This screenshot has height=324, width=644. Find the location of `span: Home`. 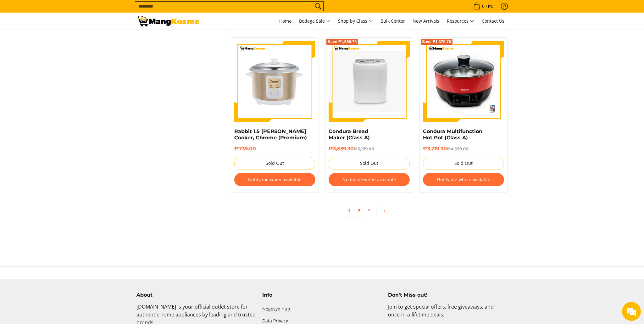

span: Home is located at coordinates (285, 21).